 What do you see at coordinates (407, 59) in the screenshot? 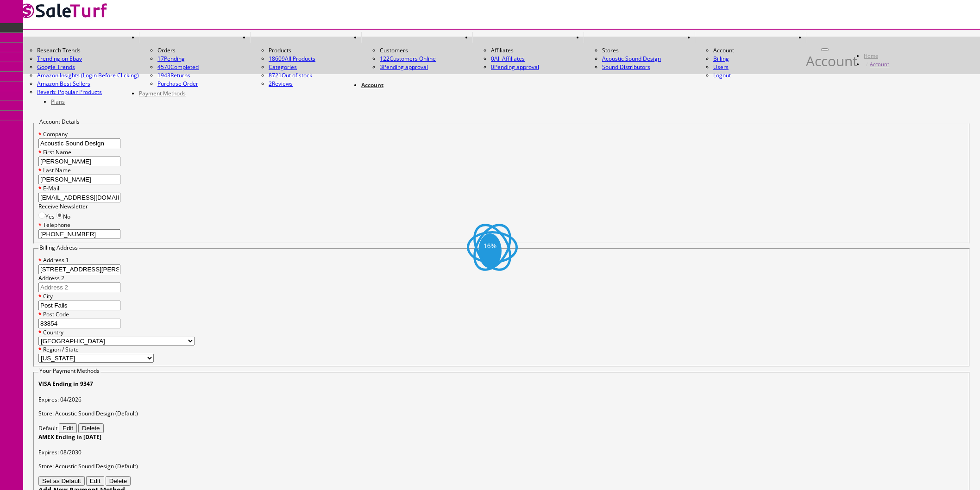
I see `a: 122Customers Online` at bounding box center [407, 59].